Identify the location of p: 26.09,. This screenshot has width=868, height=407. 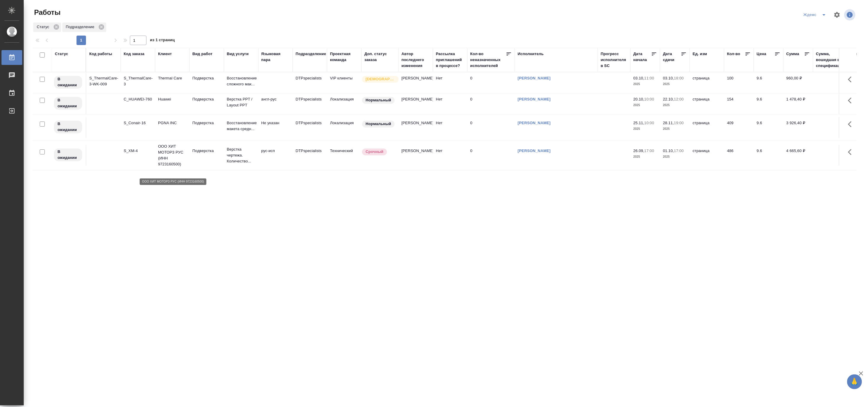
(639, 150).